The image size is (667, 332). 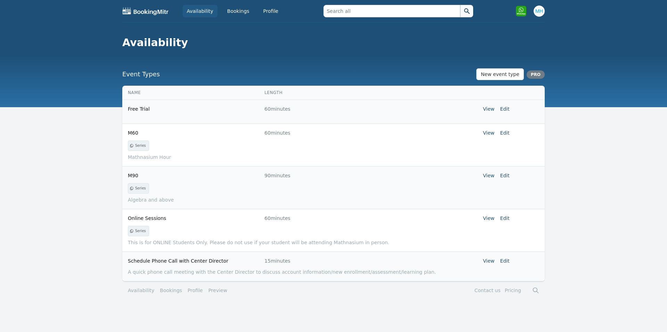 What do you see at coordinates (521, 11) in the screenshot?
I see `img: Click to open WhatsApp` at bounding box center [521, 11].